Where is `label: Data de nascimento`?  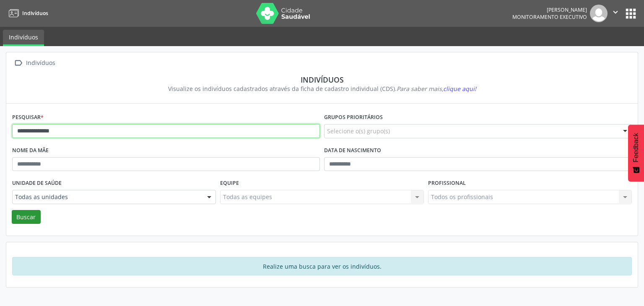
label: Data de nascimento is located at coordinates (352, 150).